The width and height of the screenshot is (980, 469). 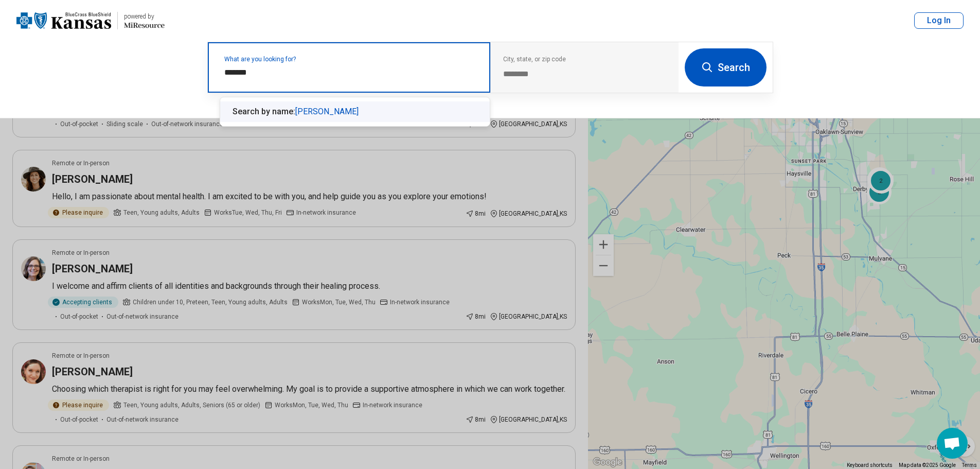 What do you see at coordinates (144, 16) in the screenshot?
I see `div: powered by` at bounding box center [144, 16].